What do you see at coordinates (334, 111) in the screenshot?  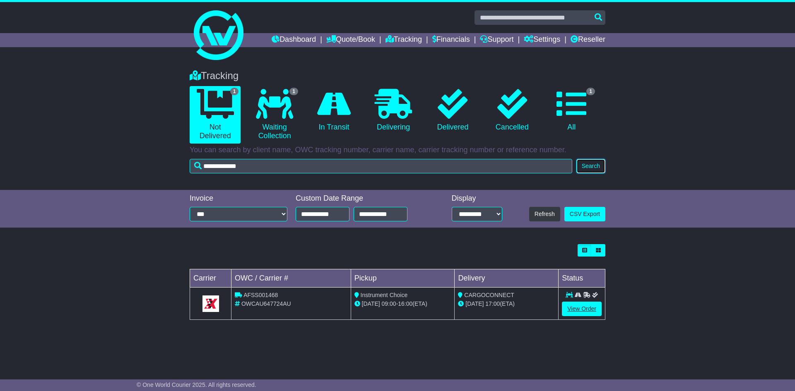 I see `a: In Transit` at bounding box center [334, 111].